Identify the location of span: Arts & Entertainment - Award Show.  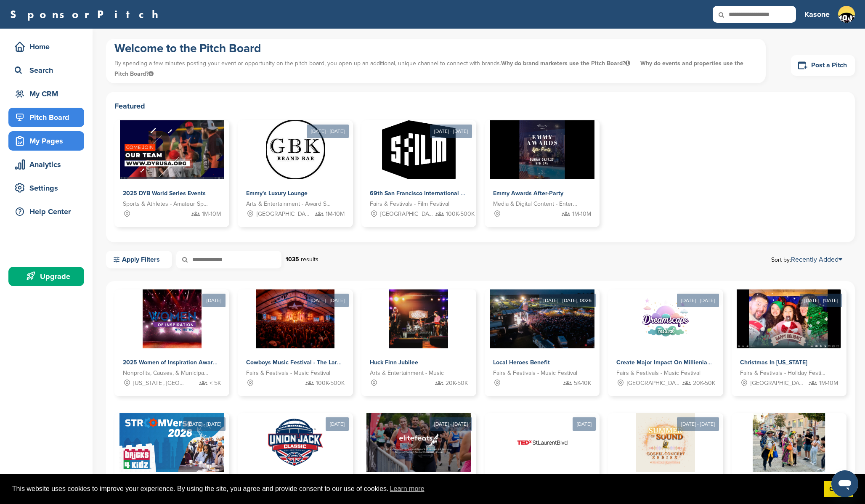
(289, 204).